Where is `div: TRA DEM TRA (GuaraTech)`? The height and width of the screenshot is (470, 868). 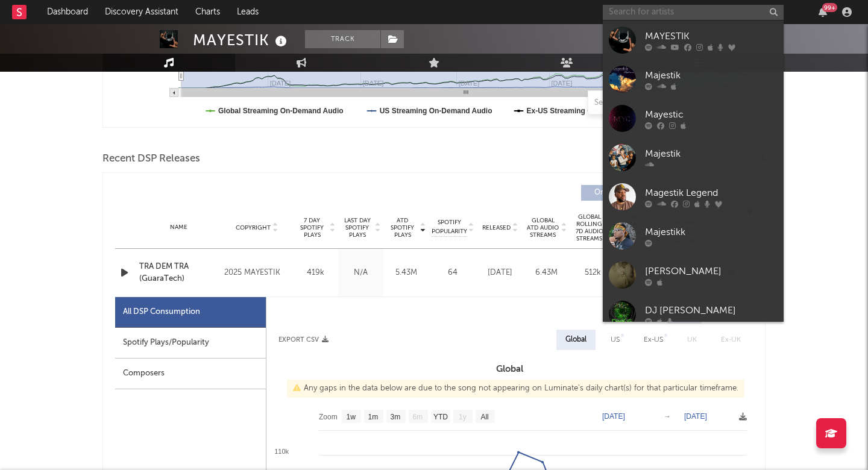 div: TRA DEM TRA (GuaraTech) is located at coordinates (178, 272).